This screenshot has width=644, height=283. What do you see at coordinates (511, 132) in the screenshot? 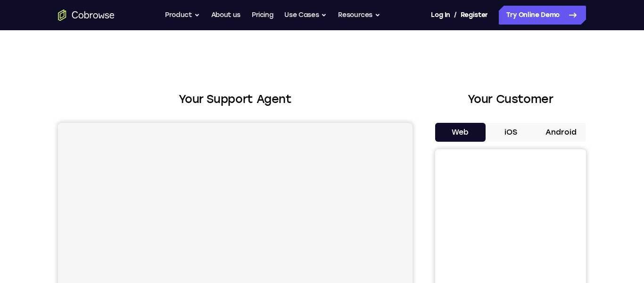
I see `button: iOS` at bounding box center [511, 132].